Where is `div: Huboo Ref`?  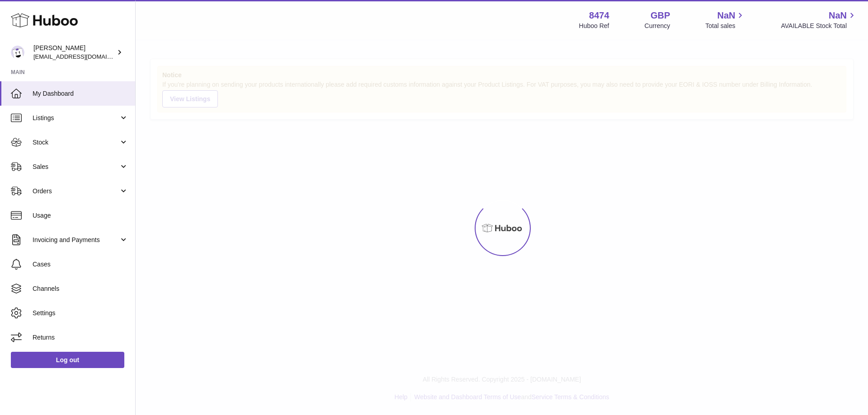 div: Huboo Ref is located at coordinates (594, 25).